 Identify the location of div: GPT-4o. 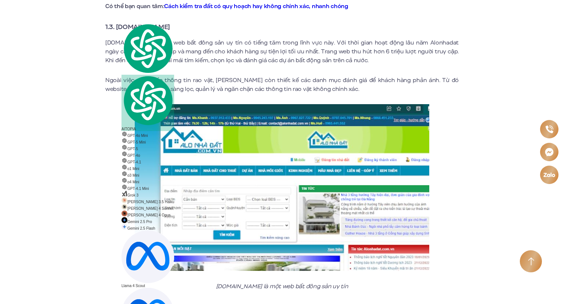
(148, 154).